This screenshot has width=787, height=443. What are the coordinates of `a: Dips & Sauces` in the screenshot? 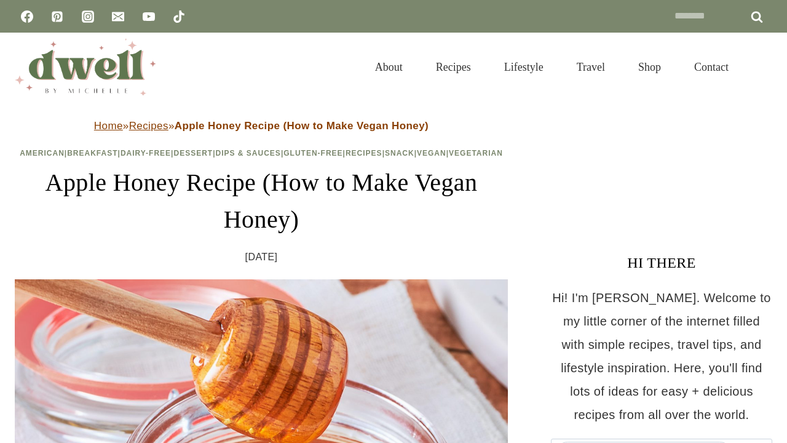 It's located at (248, 153).